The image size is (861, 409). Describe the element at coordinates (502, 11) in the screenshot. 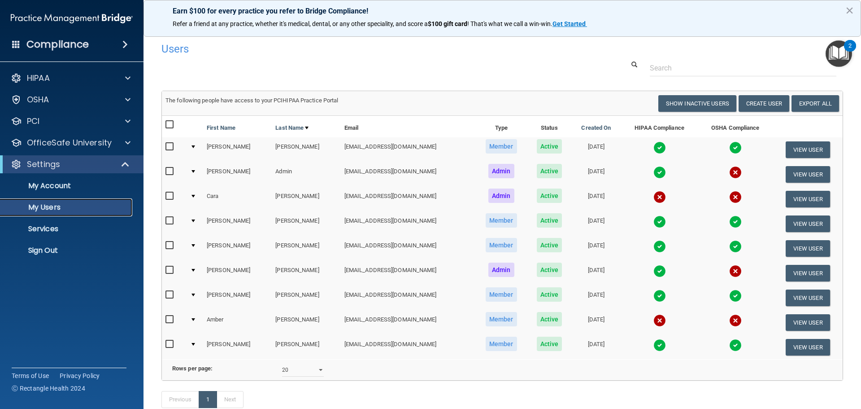

I see `p: Earn $100 for every practice you refer to Bridge Compliance!` at that location.